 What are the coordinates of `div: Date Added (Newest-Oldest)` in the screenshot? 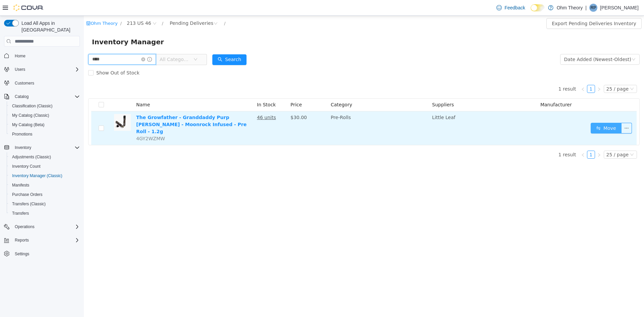 It's located at (514, 44).